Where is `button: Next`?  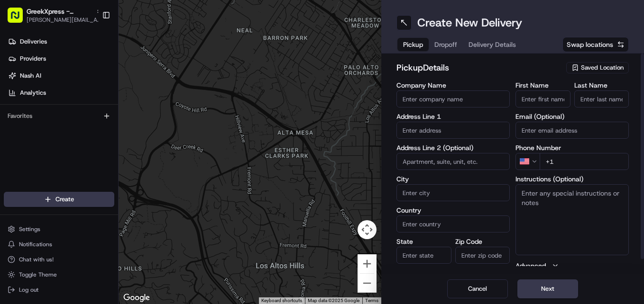
button: Next is located at coordinates (547, 289).